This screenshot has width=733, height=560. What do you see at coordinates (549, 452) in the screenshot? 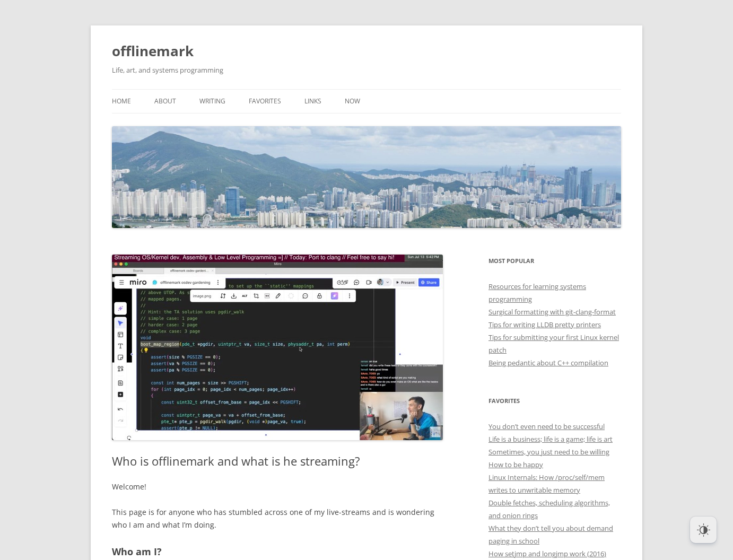
I see `a: Sometimes, you just need to be willing` at bounding box center [549, 452].